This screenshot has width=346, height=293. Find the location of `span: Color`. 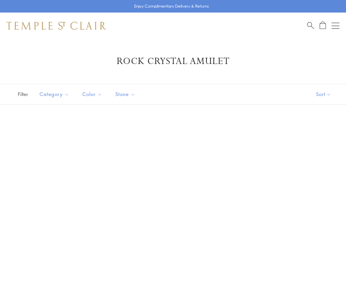

span: Color is located at coordinates (93, 94).